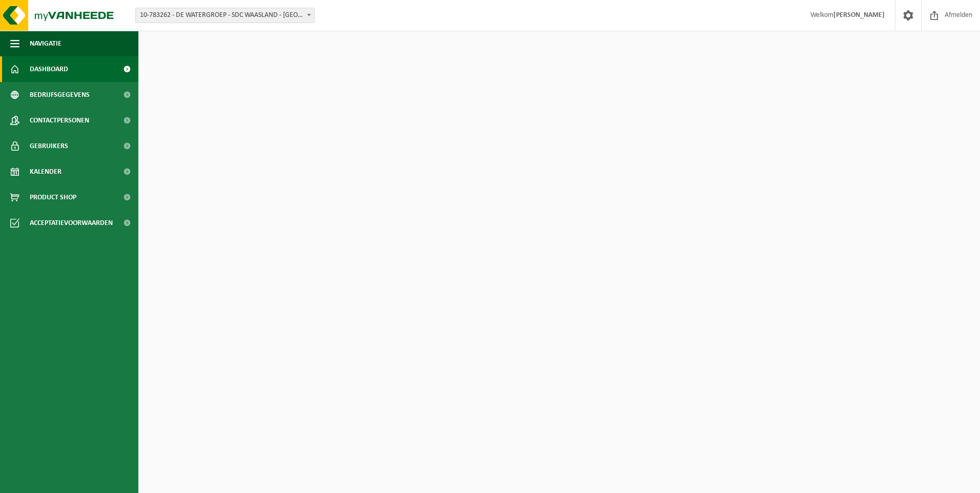 This screenshot has height=493, width=980. Describe the element at coordinates (46, 44) in the screenshot. I see `span: Navigatie` at that location.